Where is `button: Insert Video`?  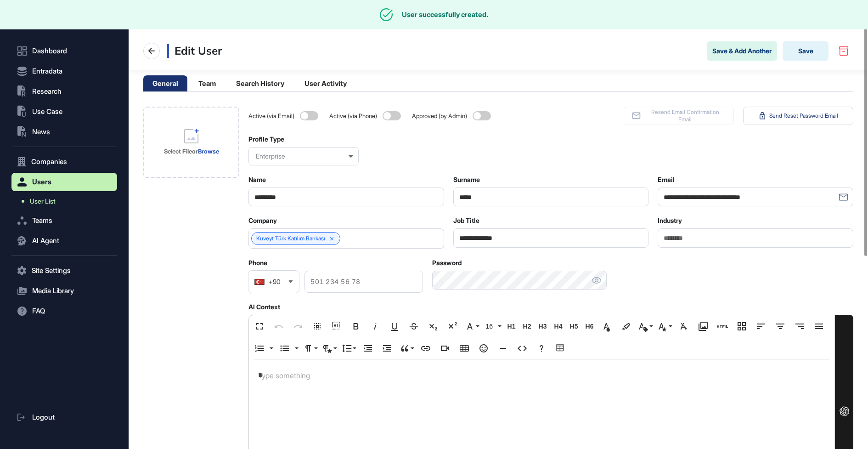 button: Insert Video is located at coordinates (446, 348).